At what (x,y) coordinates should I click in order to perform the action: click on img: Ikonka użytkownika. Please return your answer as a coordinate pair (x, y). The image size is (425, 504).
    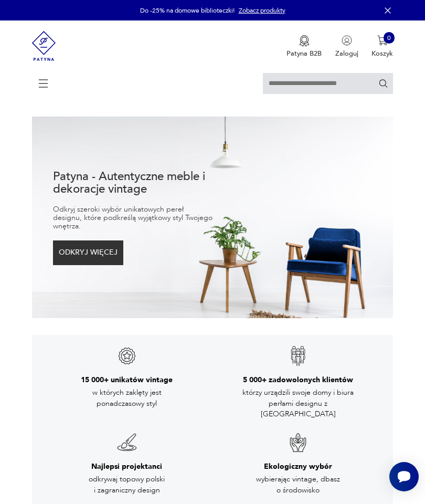
    Looking at the image, I should click on (347, 40).